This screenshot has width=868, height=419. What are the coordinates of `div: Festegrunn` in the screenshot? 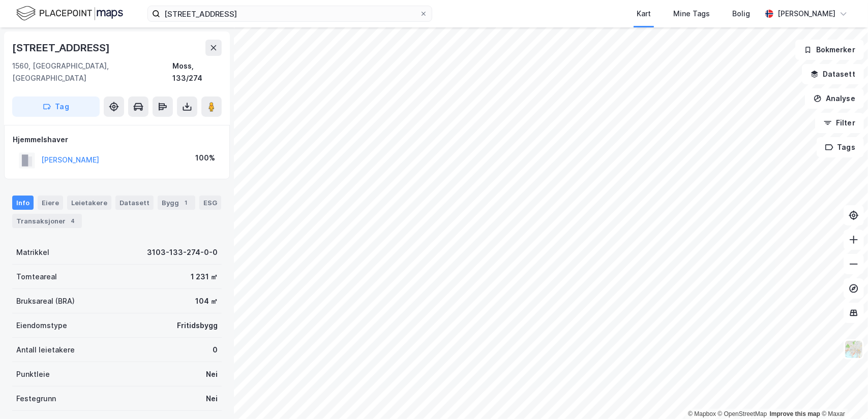 It's located at (36, 399).